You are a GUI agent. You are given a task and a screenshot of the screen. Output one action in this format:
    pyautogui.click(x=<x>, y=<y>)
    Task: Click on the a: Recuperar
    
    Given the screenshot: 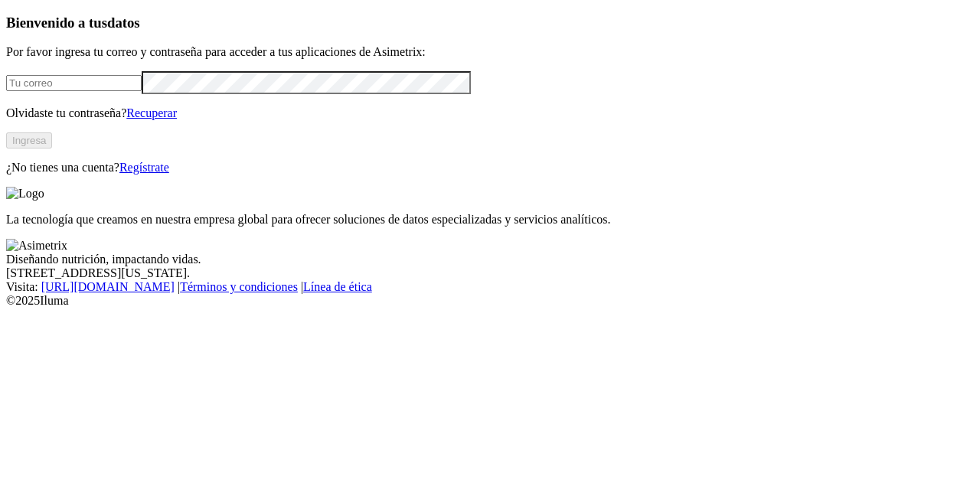 What is the action you would take?
    pyautogui.click(x=152, y=112)
    